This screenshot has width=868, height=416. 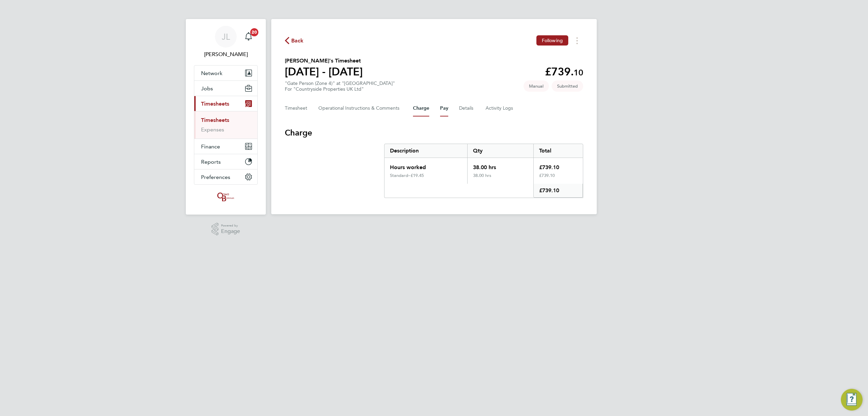 What do you see at coordinates (852, 399) in the screenshot?
I see `button: Engage Resource Center` at bounding box center [852, 399].